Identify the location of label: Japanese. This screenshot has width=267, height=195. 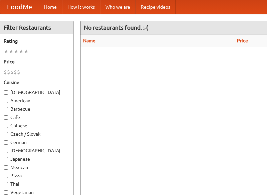
(37, 159).